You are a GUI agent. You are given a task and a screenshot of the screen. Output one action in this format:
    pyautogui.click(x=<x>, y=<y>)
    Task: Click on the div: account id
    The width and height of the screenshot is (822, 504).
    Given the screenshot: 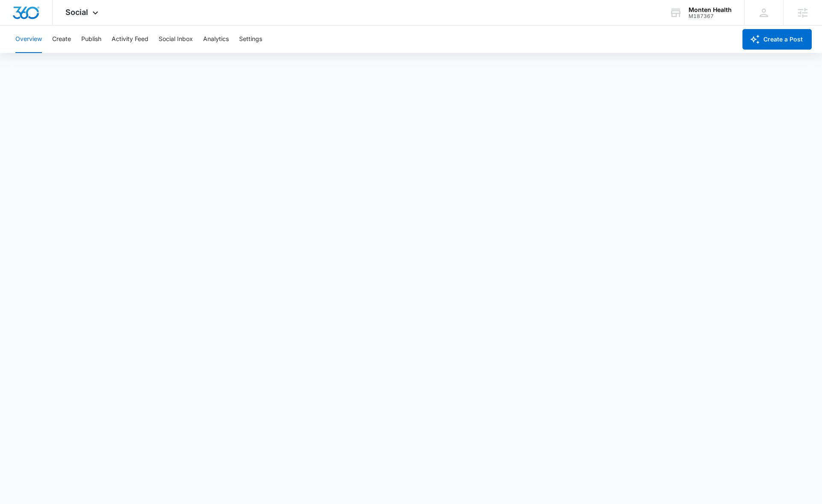 What is the action you would take?
    pyautogui.click(x=710, y=17)
    